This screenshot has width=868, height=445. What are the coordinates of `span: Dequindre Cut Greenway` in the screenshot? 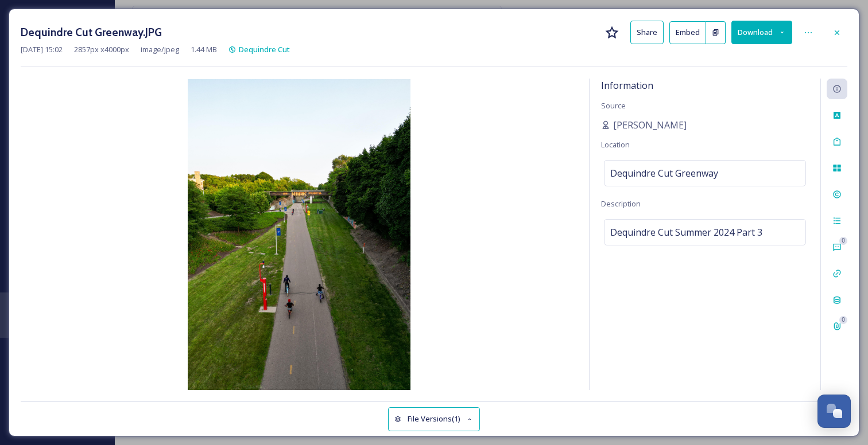 It's located at (664, 173).